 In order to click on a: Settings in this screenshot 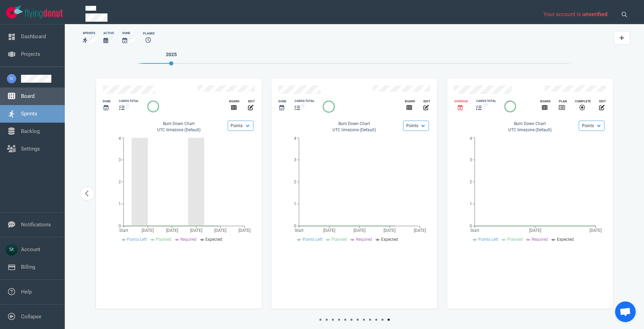, I will do `click(30, 149)`.